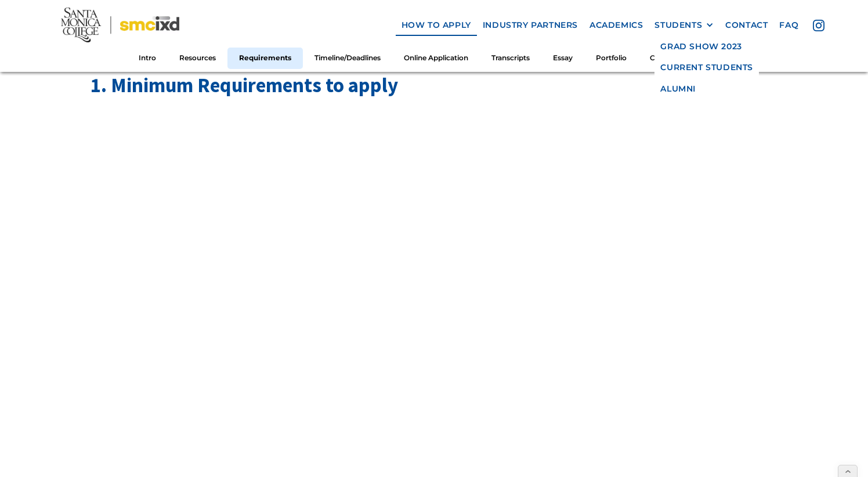 The height and width of the screenshot is (477, 868). I want to click on a: contact, so click(746, 25).